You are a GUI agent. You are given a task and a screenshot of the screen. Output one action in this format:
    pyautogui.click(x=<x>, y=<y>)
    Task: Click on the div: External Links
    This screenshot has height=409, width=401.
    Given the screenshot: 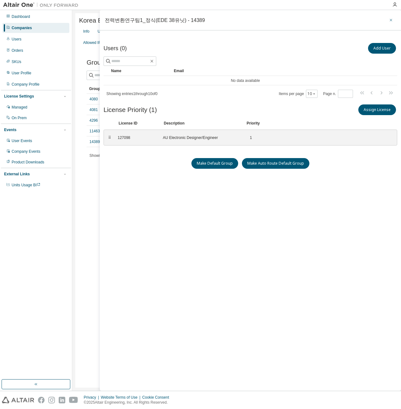 What is the action you would take?
    pyautogui.click(x=17, y=174)
    